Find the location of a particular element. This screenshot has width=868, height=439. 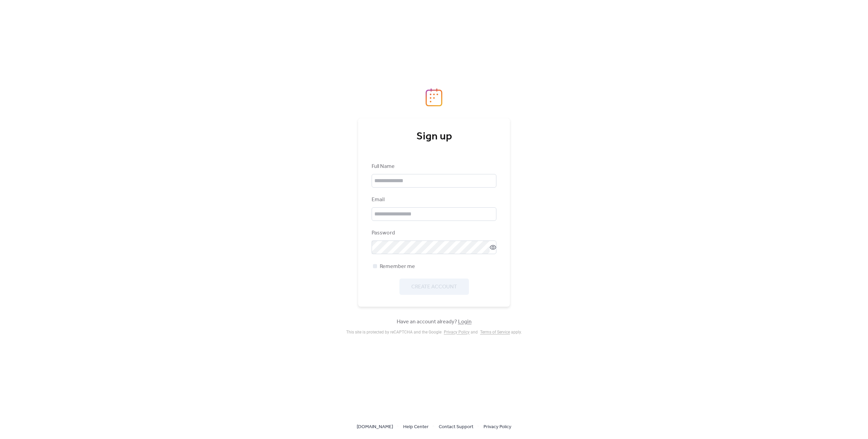

a: Help Center is located at coordinates (416, 426).